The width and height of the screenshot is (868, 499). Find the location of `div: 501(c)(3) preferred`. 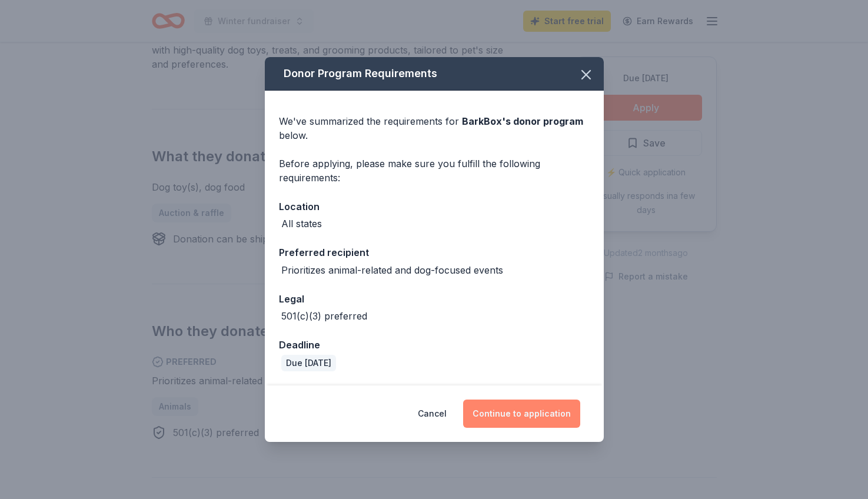

div: 501(c)(3) preferred is located at coordinates (324, 316).